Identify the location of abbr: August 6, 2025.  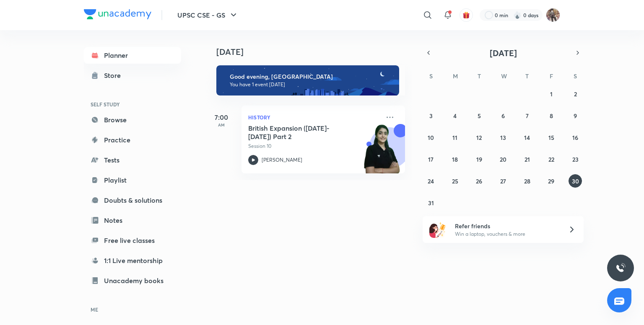
(503, 116).